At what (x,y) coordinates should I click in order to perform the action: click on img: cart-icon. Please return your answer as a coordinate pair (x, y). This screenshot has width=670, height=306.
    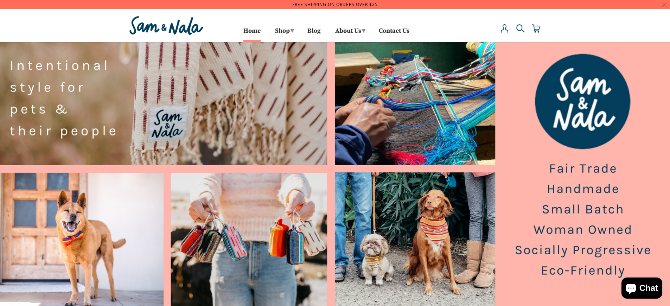
    Looking at the image, I should click on (536, 28).